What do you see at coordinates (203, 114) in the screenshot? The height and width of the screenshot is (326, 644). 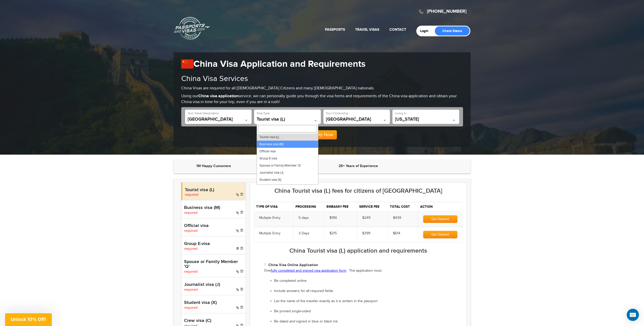 I see `label: Your Travel Destination` at bounding box center [203, 114].